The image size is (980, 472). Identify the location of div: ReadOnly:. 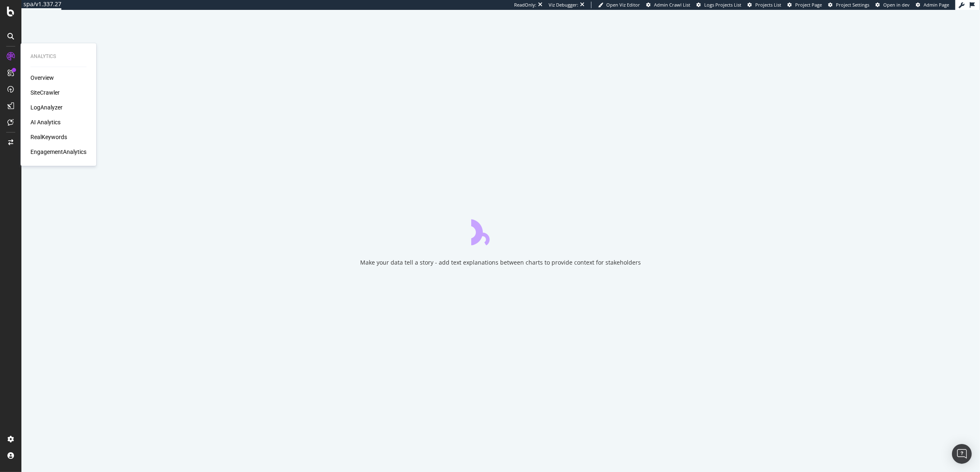
(525, 5).